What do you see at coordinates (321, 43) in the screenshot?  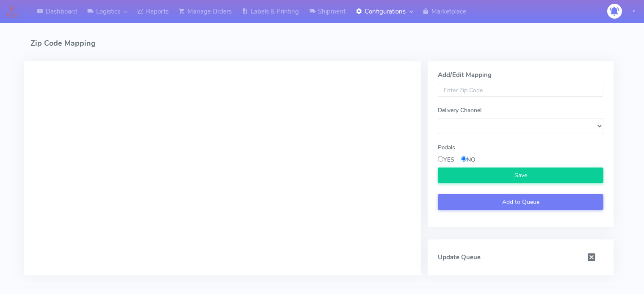 I see `h4: Zip Code Mapping` at bounding box center [321, 43].